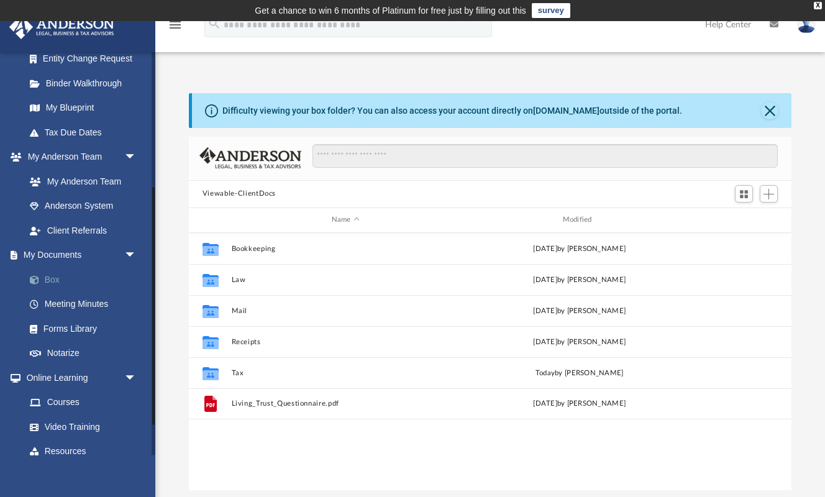 The height and width of the screenshot is (497, 825). I want to click on a: Tax Due Dates, so click(86, 132).